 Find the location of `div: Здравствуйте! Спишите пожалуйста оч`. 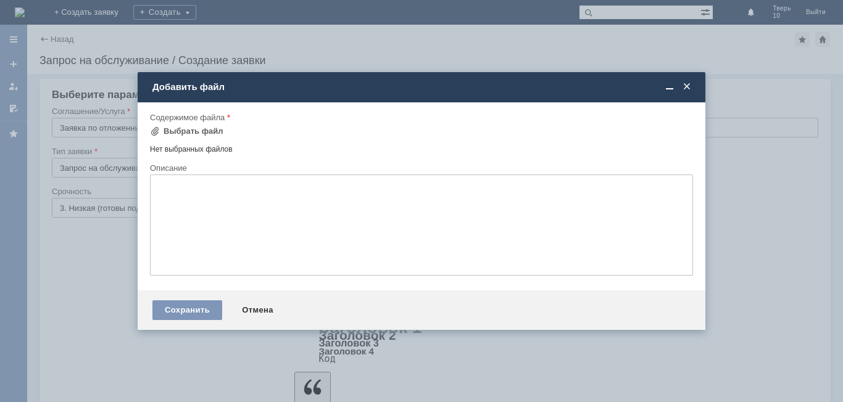

div: Здравствуйте! Спишите пожалуйста оч is located at coordinates (93, 10).